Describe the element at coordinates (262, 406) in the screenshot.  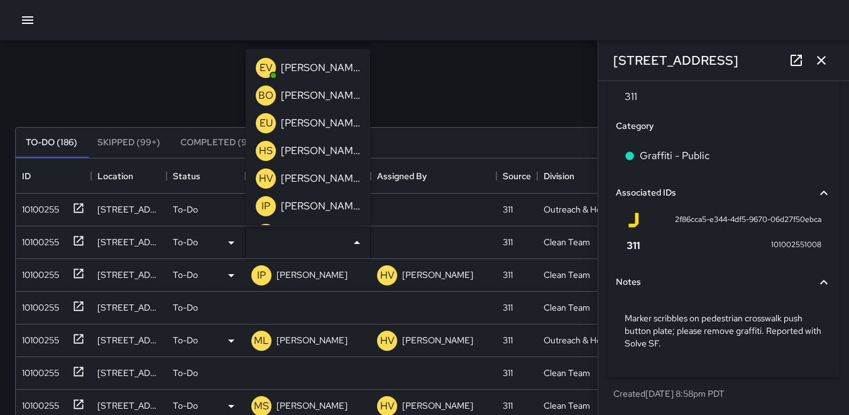
I see `p: MS` at that location.